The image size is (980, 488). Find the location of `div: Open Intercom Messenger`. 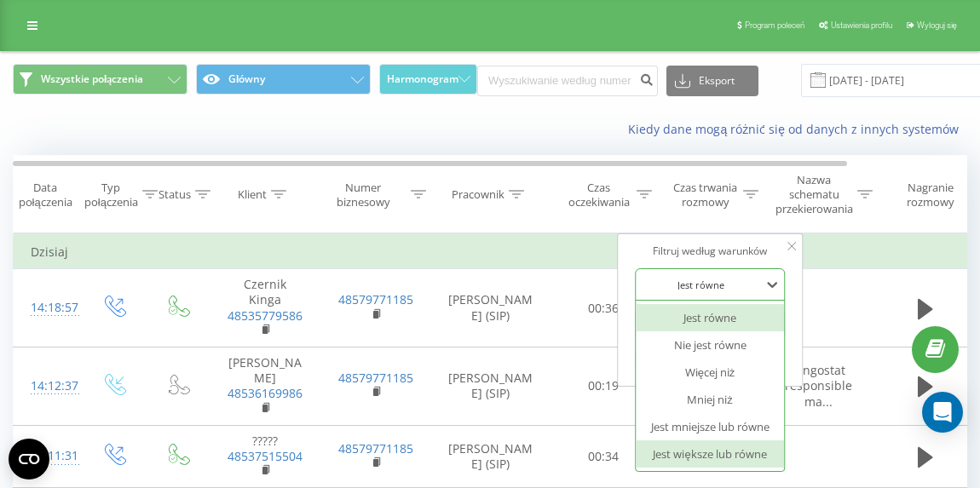

div: Open Intercom Messenger is located at coordinates (942, 412).